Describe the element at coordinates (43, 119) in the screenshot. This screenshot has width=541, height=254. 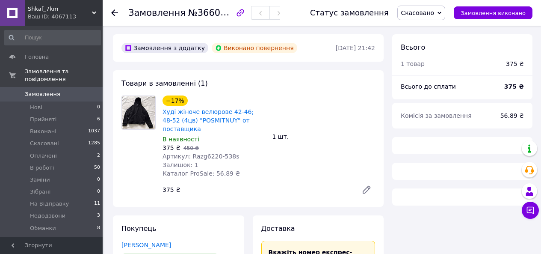
I see `span: Прийняті` at that location.